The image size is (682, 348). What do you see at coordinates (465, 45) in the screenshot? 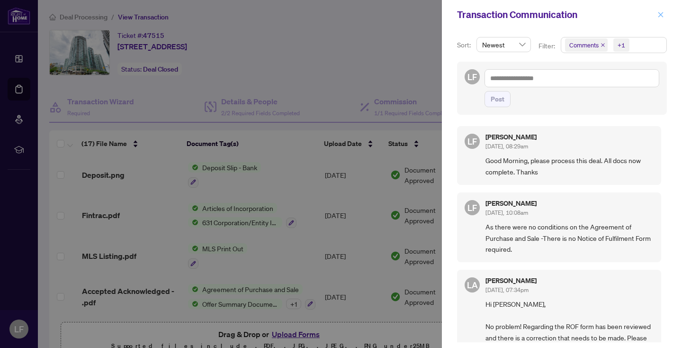
I see `p: Sort:` at bounding box center [465, 45].